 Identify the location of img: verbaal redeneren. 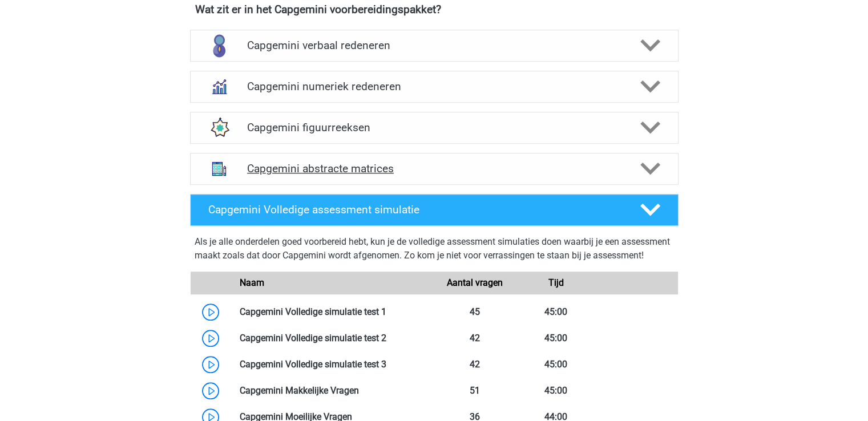
(219, 46).